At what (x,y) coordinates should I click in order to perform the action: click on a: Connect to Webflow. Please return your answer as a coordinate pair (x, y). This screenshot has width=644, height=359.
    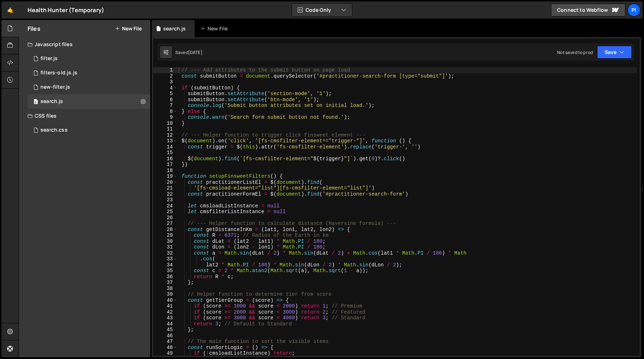
    Looking at the image, I should click on (589, 10).